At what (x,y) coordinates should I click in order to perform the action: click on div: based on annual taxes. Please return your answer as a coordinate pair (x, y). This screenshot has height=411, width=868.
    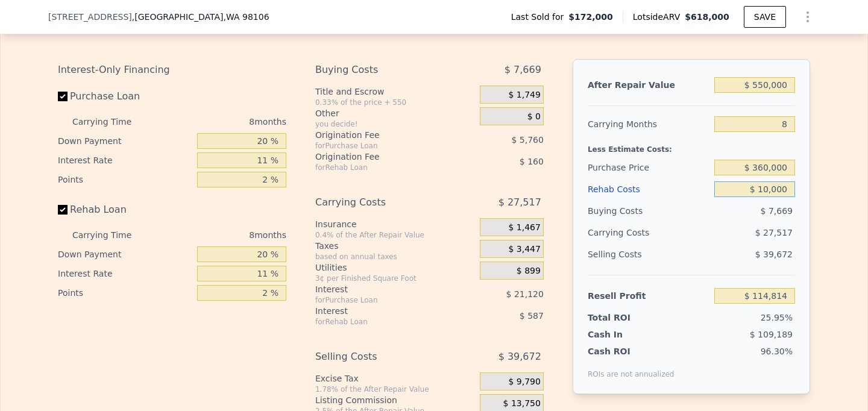
    Looking at the image, I should click on (395, 257).